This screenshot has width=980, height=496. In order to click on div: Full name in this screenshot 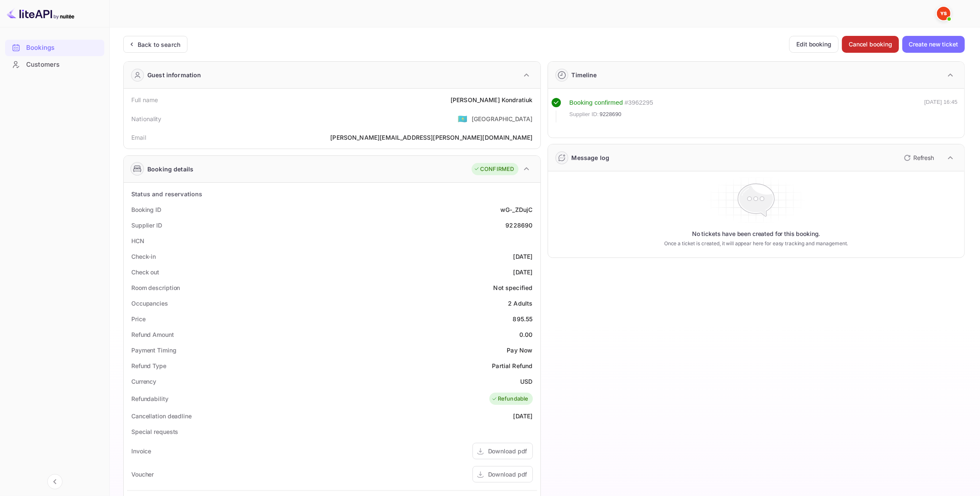, I will do `click(145, 99)`.